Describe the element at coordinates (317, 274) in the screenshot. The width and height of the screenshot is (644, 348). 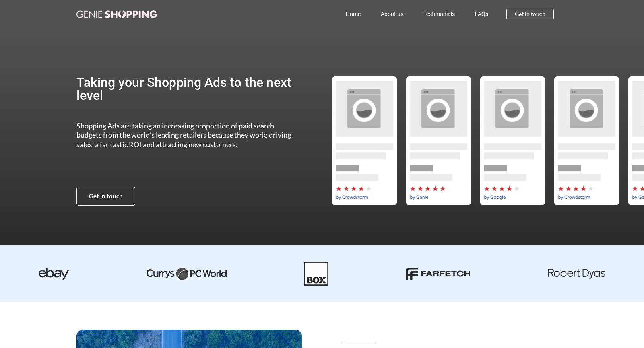
I see `img: Box-01` at that location.